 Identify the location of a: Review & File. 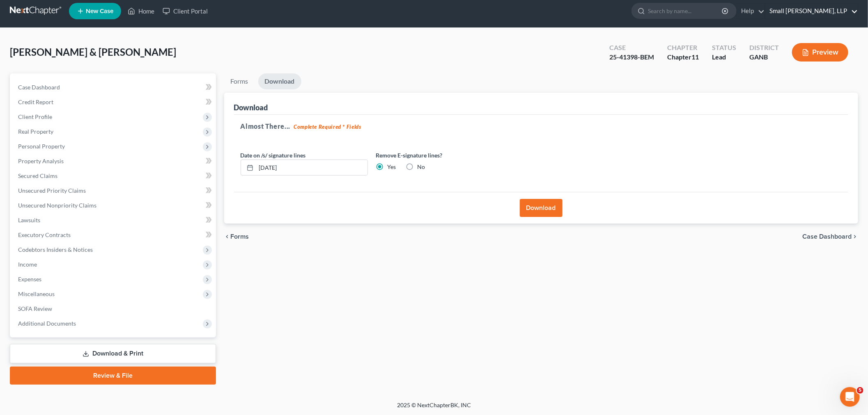
(113, 376).